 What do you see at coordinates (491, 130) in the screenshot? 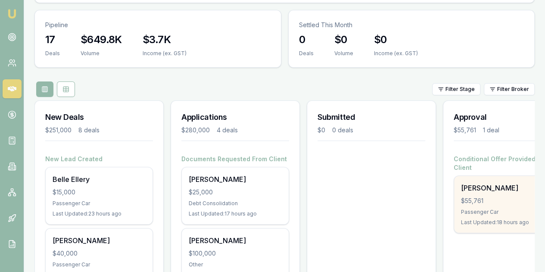
I see `div: 1 deal` at bounding box center [491, 130].